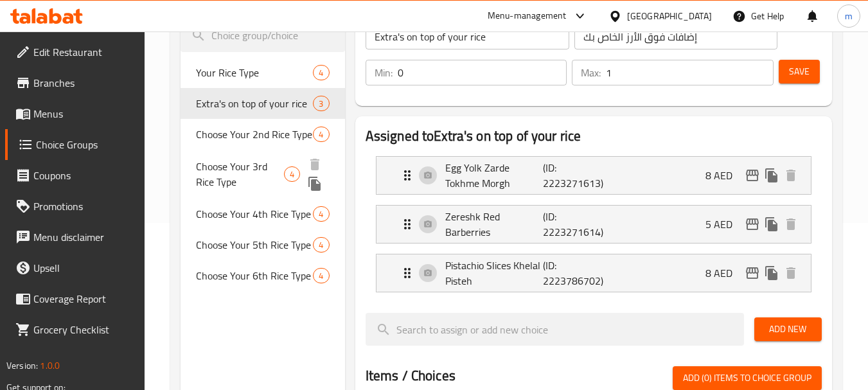 Image resolution: width=868 pixels, height=390 pixels. Describe the element at coordinates (410, 375) in the screenshot. I see `h2: Items / Choices` at that location.